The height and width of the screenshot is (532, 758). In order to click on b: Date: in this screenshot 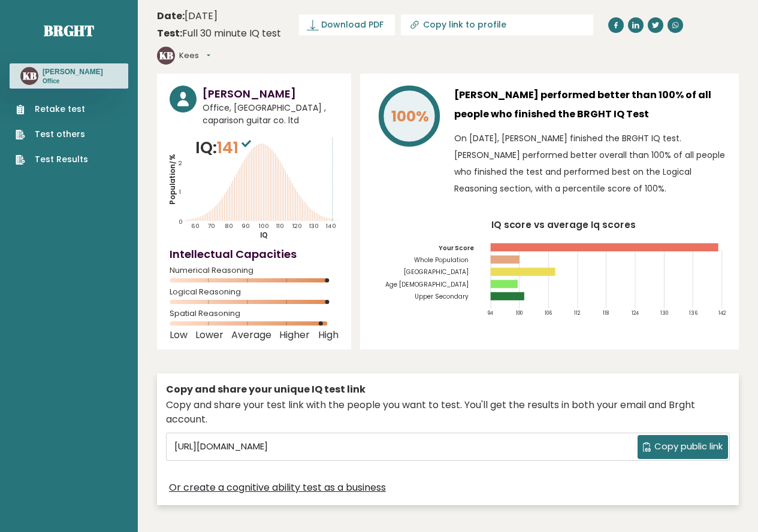, I will do `click(171, 16)`.